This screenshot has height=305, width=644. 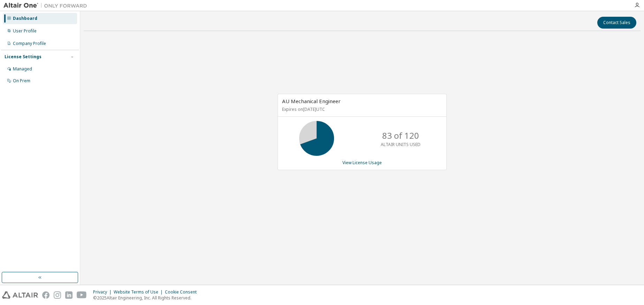 I want to click on img: youtube.svg, so click(x=82, y=294).